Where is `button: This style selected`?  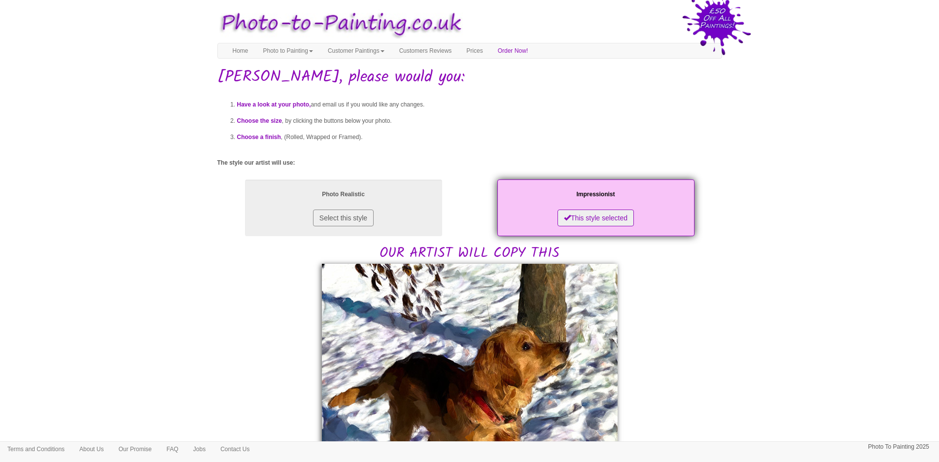 button: This style selected is located at coordinates (596, 218).